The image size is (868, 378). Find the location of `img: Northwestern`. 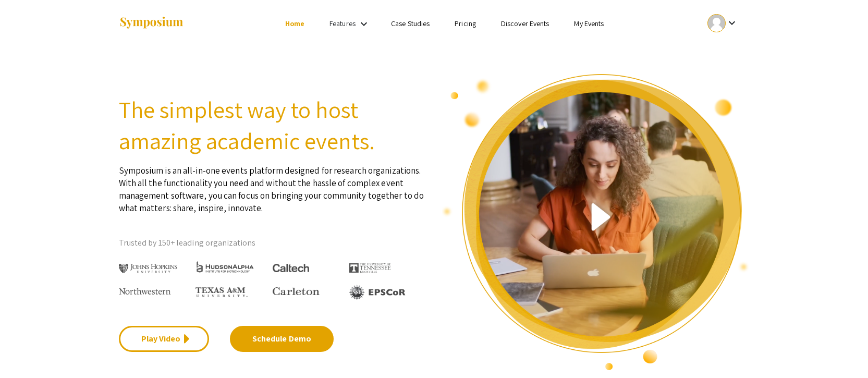

img: Northwestern is located at coordinates (145, 291).